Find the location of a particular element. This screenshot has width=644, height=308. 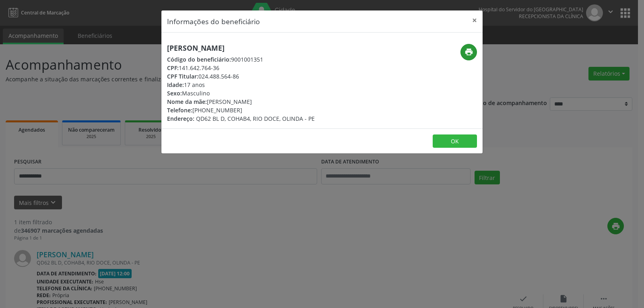

span: Nome da mãe: is located at coordinates (187, 101).